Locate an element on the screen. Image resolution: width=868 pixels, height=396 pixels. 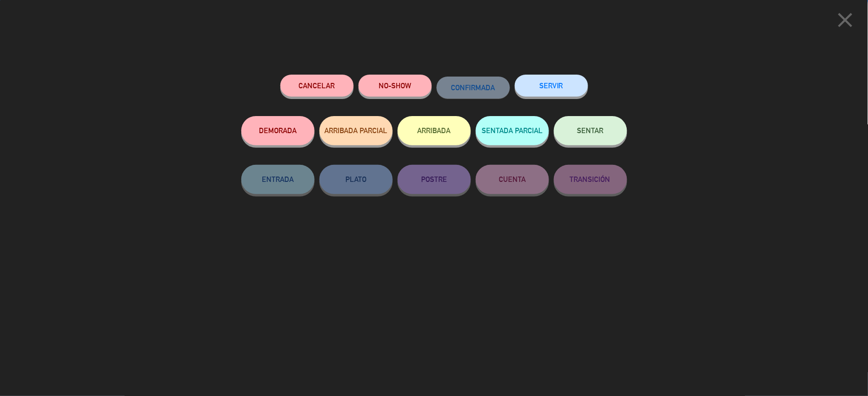
button: Cancelar is located at coordinates (317, 86).